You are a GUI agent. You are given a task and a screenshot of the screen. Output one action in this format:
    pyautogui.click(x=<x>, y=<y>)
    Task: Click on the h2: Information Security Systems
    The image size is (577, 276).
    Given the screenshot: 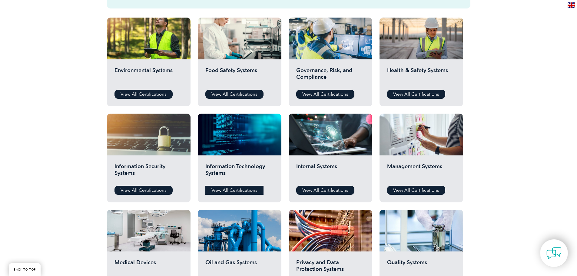 What is the action you would take?
    pyautogui.click(x=149, y=172)
    